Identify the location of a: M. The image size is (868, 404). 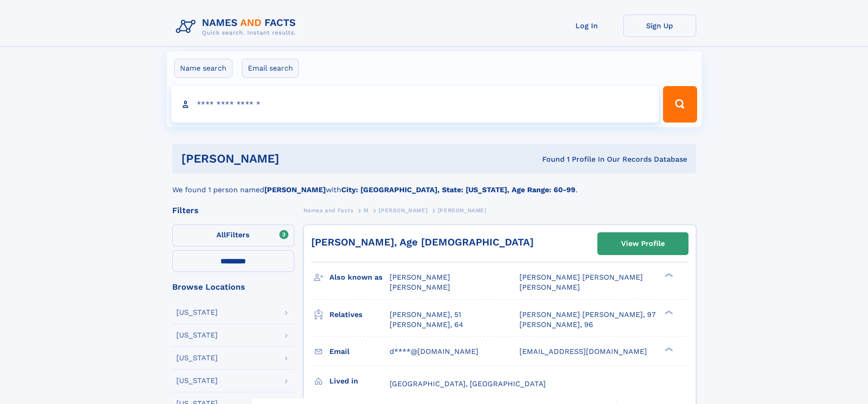
(366, 210).